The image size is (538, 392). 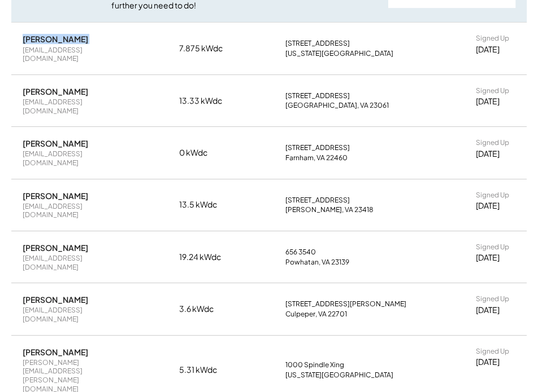 What do you see at coordinates (207, 257) in the screenshot?
I see `div: 19.24 kWdc` at bounding box center [207, 257].